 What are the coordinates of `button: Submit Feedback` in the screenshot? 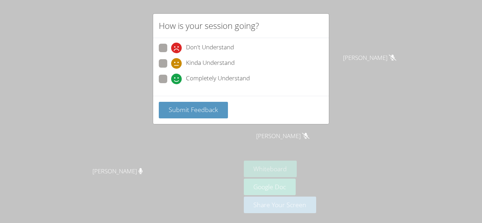 It's located at (193, 110).